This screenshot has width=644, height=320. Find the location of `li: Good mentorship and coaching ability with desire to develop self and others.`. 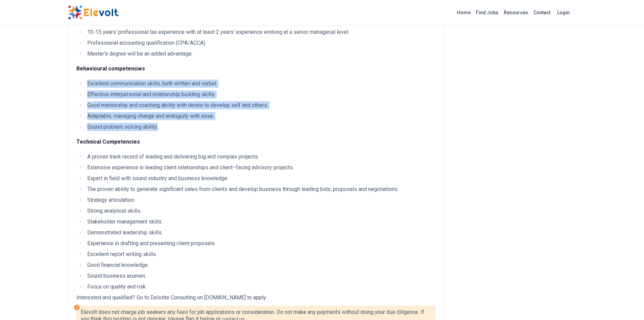

li: Good mentorship and coaching ability with desire to develop self and others. is located at coordinates (261, 105).